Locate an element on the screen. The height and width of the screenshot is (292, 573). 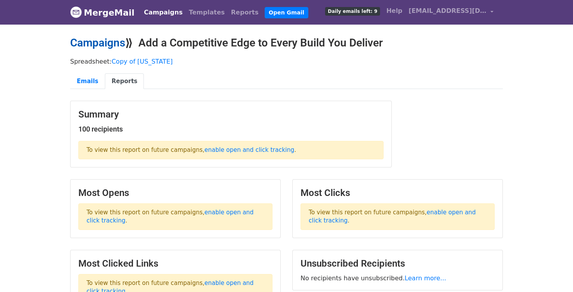
h3: Most Clicked Links is located at coordinates (175, 263).